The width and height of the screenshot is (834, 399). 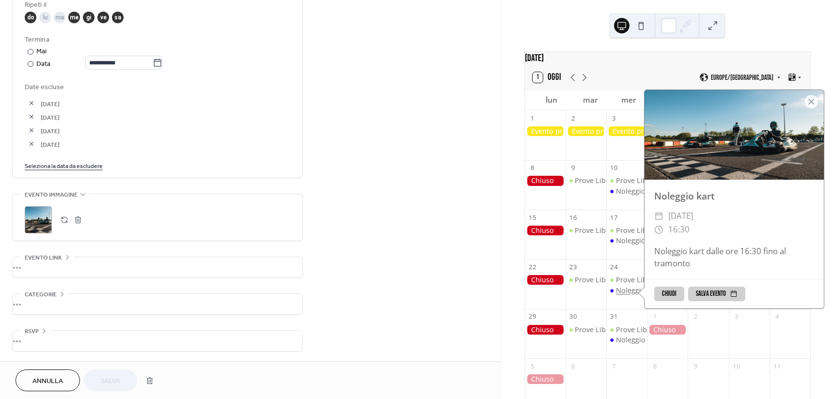 I want to click on div: Noleggio kart dalle ore 16:30 fino al tramonto, so click(x=734, y=257).